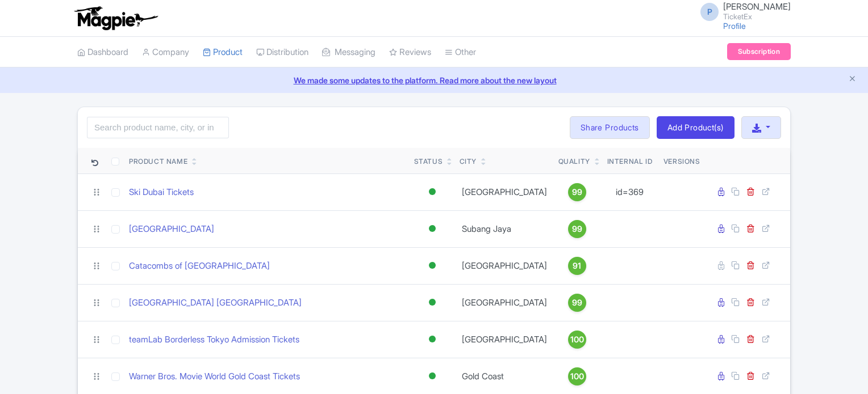 The image size is (868, 394). What do you see at coordinates (349, 52) in the screenshot?
I see `a: Messaging` at bounding box center [349, 52].